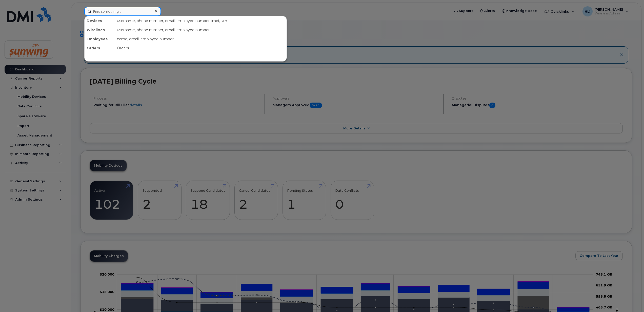 The height and width of the screenshot is (312, 644). What do you see at coordinates (201, 30) in the screenshot?
I see `div: username, phone number, email, employee number` at bounding box center [201, 30].